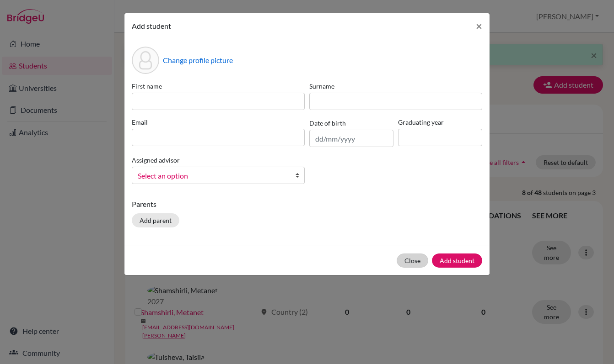 The width and height of the screenshot is (614, 364). Describe the element at coordinates (156, 220) in the screenshot. I see `button: Add parent` at that location.